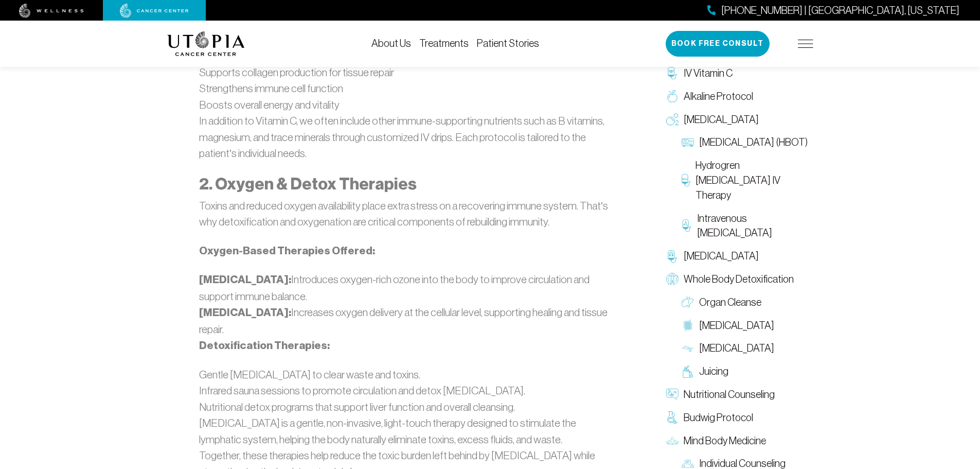 The height and width of the screenshot is (469, 980). I want to click on a: Patient Stories, so click(508, 44).